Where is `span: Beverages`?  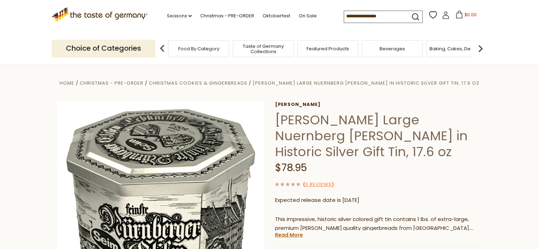 span: Beverages is located at coordinates (392, 49).